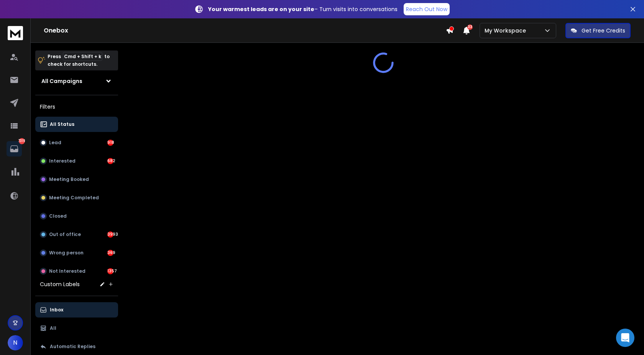 Image resolution: width=644 pixels, height=355 pixels. Describe the element at coordinates (73, 347) in the screenshot. I see `p: Automatic Replies` at that location.